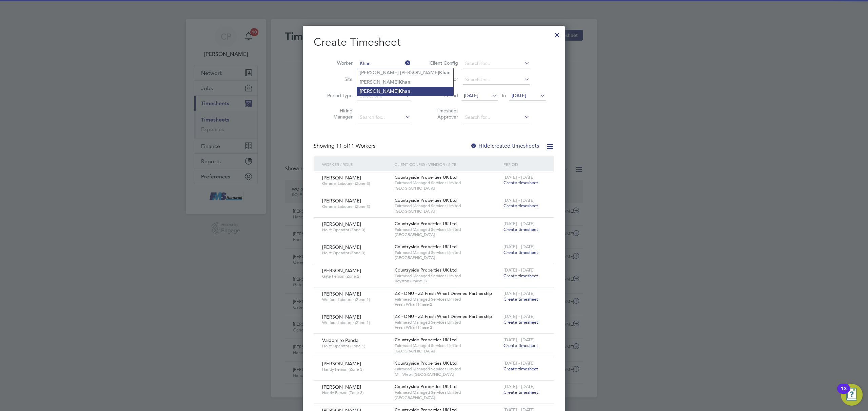 The height and width of the screenshot is (411, 868). Describe the element at coordinates (447, 281) in the screenshot. I see `span: Royston (Phase 3)` at that location.